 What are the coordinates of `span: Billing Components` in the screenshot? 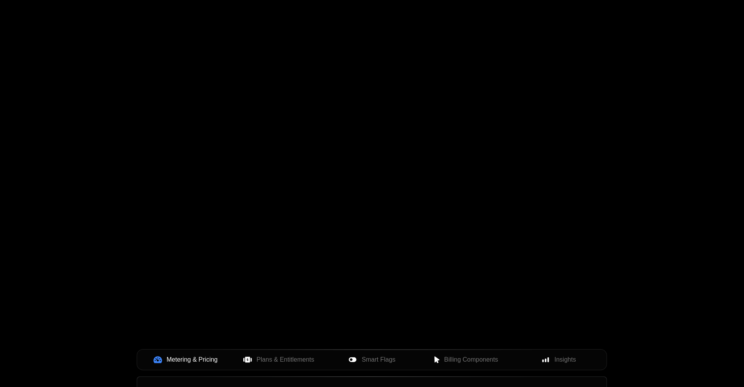 It's located at (471, 360).